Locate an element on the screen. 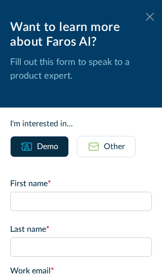 Image resolution: width=162 pixels, height=279 pixels. label: Work email is located at coordinates (81, 270).